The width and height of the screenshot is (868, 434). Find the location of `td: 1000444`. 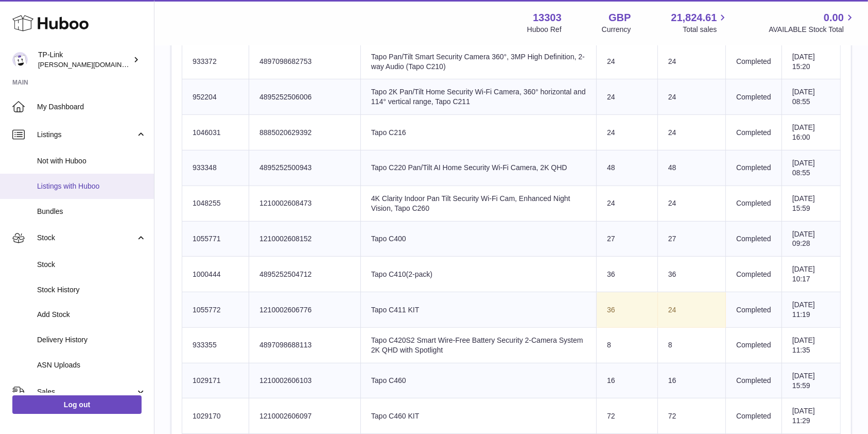

td: 1000444 is located at coordinates (216, 274).